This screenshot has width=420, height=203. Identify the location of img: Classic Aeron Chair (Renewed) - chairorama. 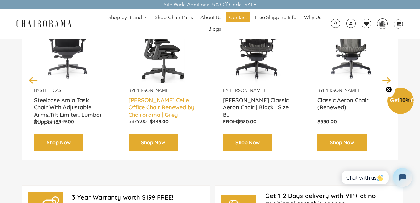
(352, 48).